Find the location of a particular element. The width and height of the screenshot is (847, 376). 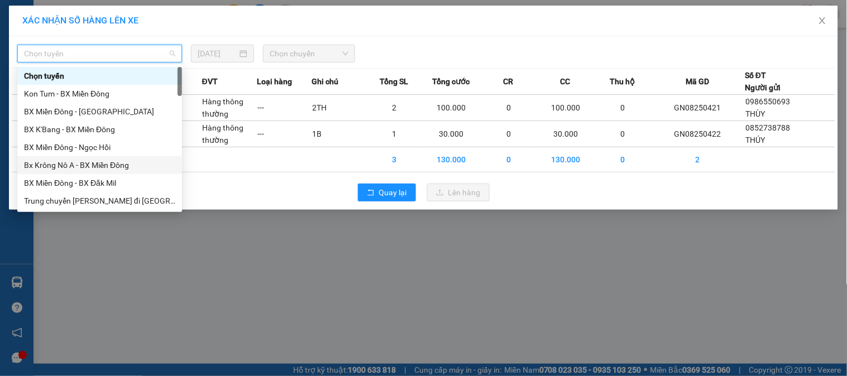

span: Quay lại is located at coordinates (393, 193).